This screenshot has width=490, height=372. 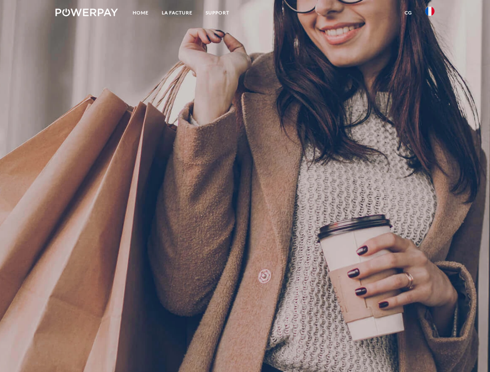 I want to click on a: LA FACTURE, so click(x=177, y=13).